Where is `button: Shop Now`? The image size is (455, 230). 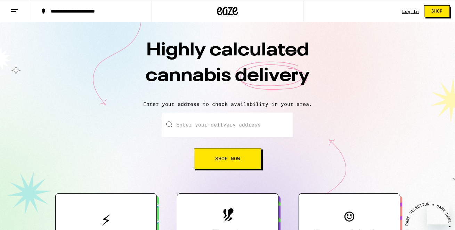 button: Shop Now is located at coordinates (228, 158).